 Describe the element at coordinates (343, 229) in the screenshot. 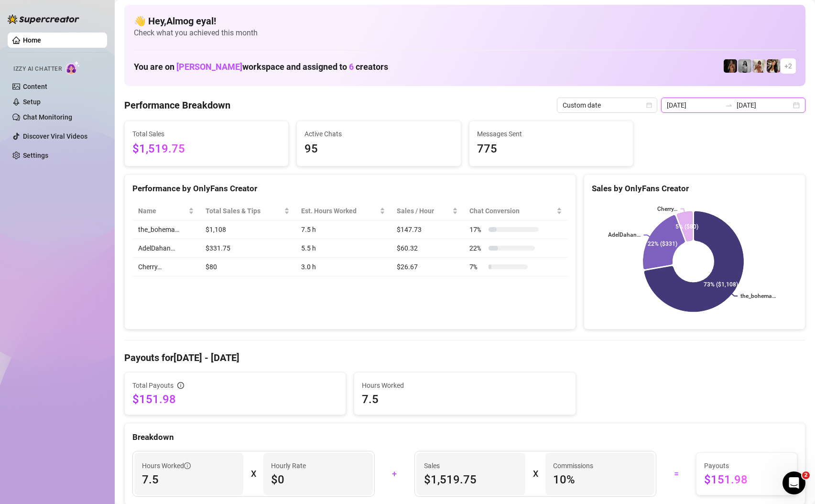

I see `td: 7.5 h` at that location.